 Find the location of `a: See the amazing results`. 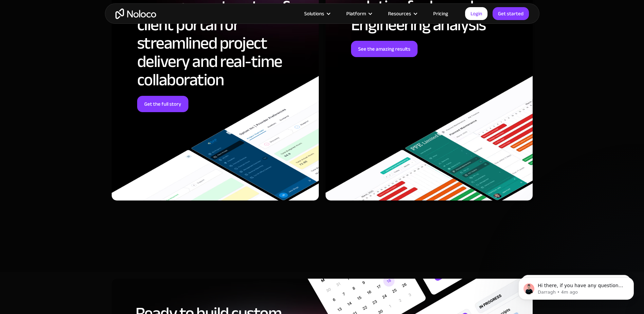

a: See the amazing results is located at coordinates (384, 49).